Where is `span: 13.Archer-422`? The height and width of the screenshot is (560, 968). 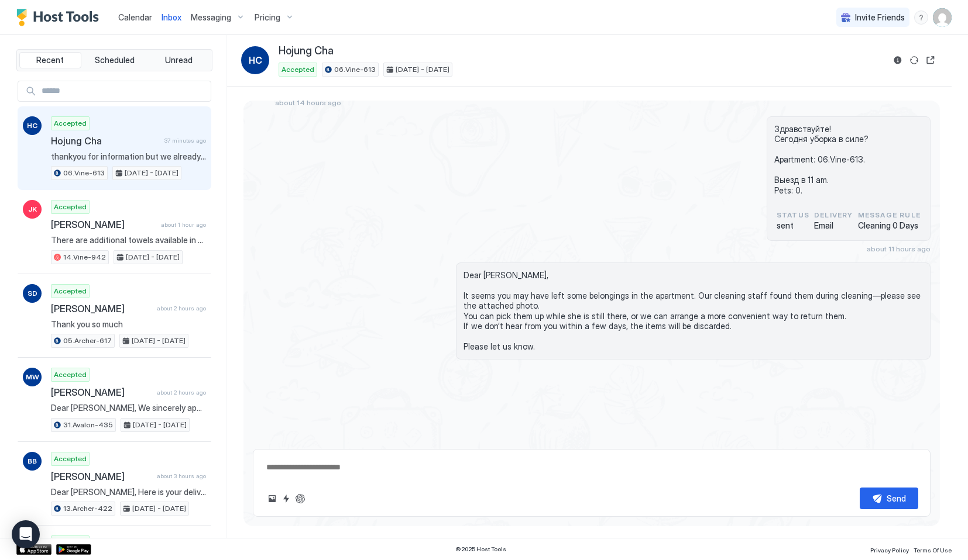
span: 13.Archer-422 is located at coordinates (88, 509).